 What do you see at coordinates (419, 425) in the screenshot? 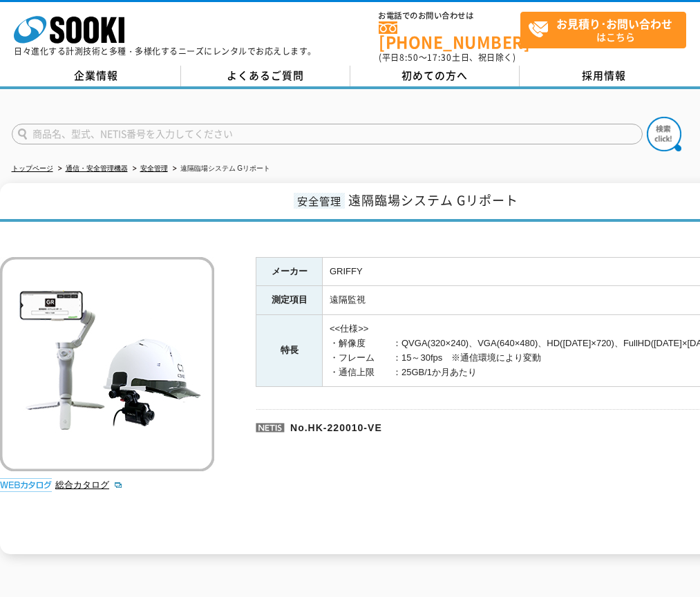
I see `p: No.HK-220010-VE` at bounding box center [419, 425].